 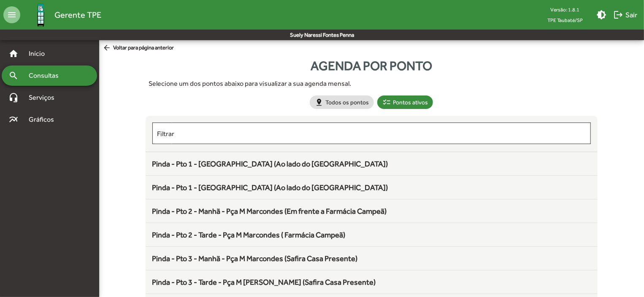 What do you see at coordinates (108, 48) in the screenshot?
I see `mat-icon: arrow_back` at bounding box center [108, 48].